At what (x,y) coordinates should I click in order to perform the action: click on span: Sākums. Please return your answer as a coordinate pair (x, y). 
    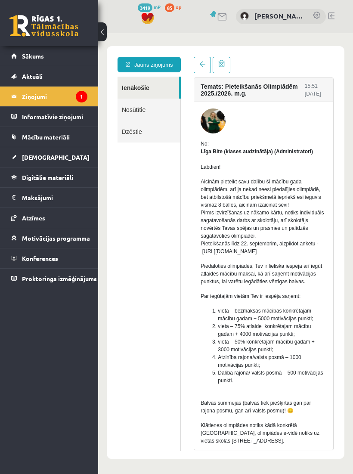
    Looking at the image, I should click on (33, 56).